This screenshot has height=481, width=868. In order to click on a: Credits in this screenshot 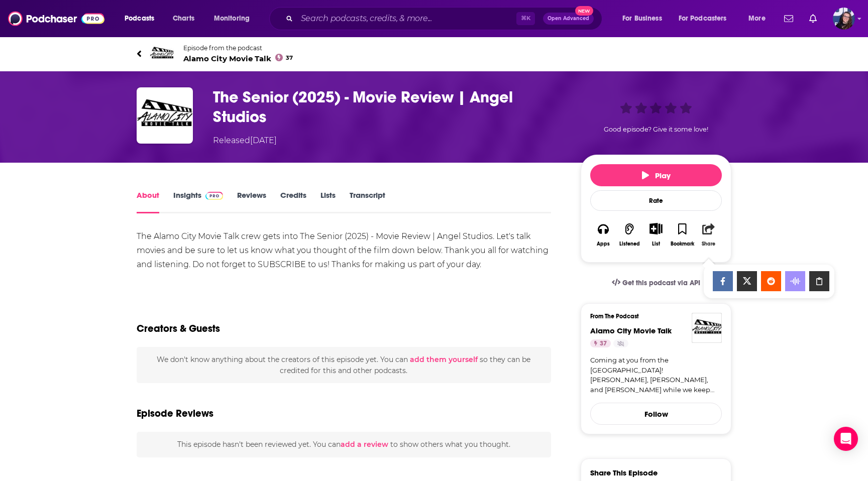, I will do `click(293, 202)`.